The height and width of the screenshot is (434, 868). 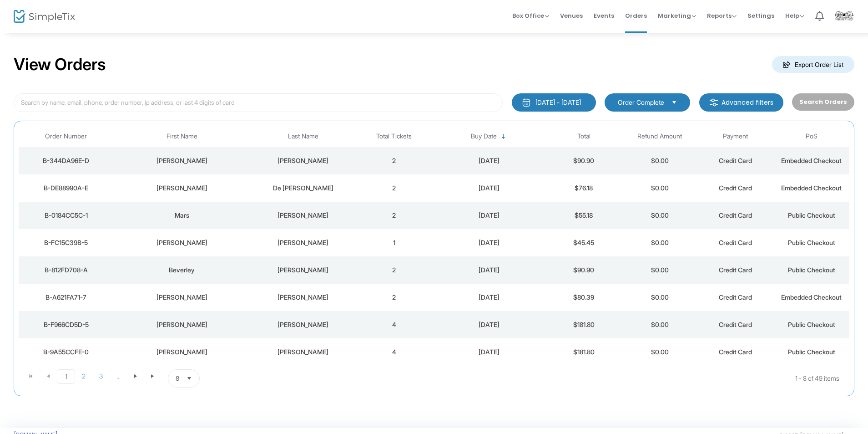 What do you see at coordinates (489, 160) in the screenshot?
I see `div: 2025-09-17` at bounding box center [489, 160].